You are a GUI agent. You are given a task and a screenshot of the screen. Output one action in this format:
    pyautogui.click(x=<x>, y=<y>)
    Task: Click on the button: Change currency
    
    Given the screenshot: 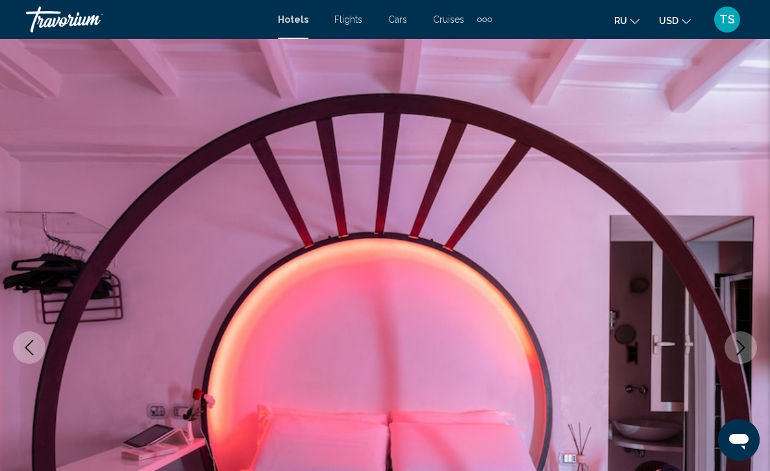 What is the action you would take?
    pyautogui.click(x=675, y=20)
    